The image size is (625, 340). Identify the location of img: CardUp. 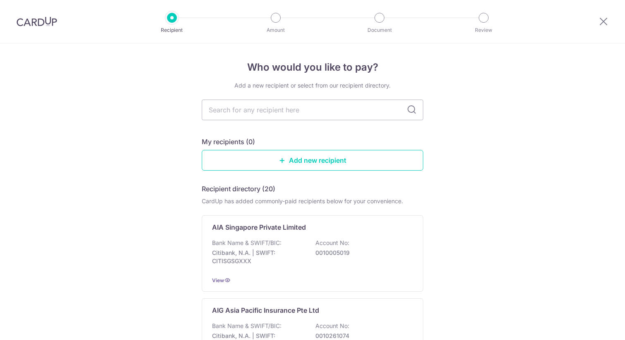
(37, 21).